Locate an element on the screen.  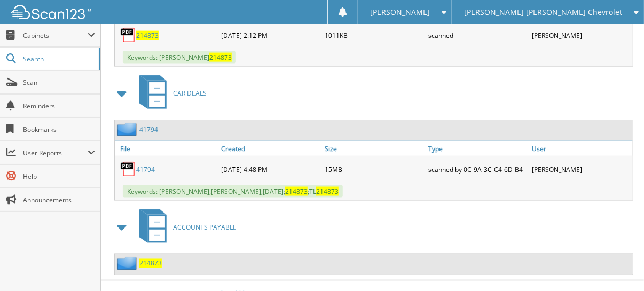
a: ACCOUNTS PAYABLE is located at coordinates (184, 227).